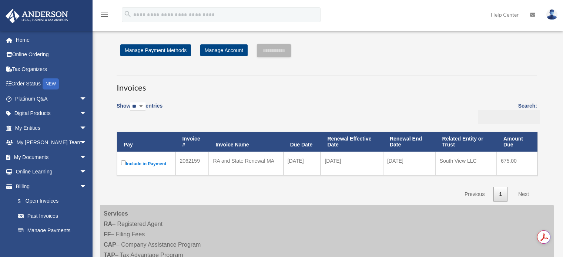  I want to click on input: Search:, so click(508, 117).